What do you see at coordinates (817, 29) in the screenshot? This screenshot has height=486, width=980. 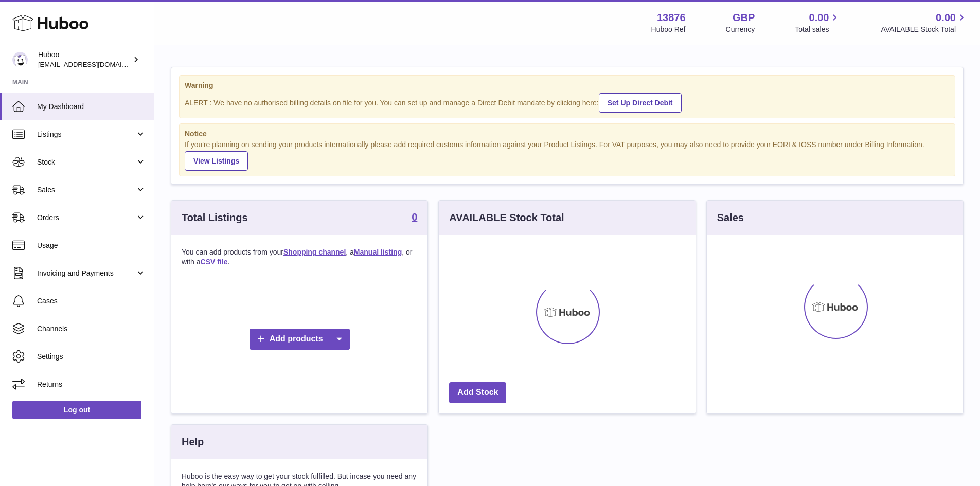 I see `span: Total sales` at bounding box center [817, 29].